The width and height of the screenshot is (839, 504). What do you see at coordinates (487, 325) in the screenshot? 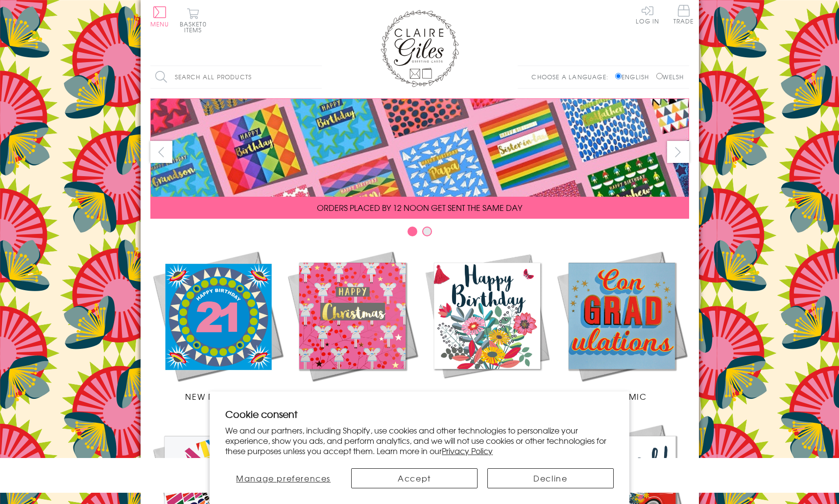
I see `a: Birthdays` at bounding box center [487, 325].